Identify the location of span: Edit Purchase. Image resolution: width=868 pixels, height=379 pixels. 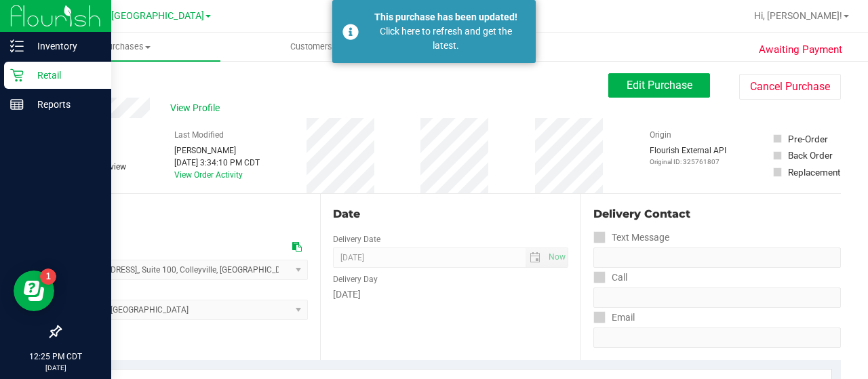
(659, 85).